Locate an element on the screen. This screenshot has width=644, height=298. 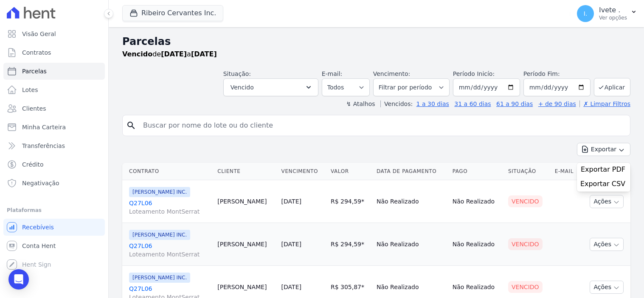
a: 31 a 60 dias is located at coordinates (472, 104).